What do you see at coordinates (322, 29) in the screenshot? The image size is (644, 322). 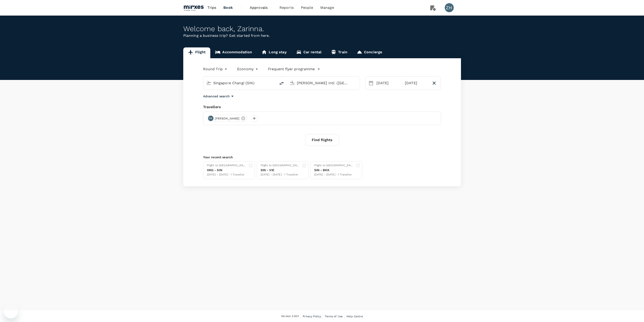 I see `div: Welcome back , Zarinna .` at bounding box center [322, 29].